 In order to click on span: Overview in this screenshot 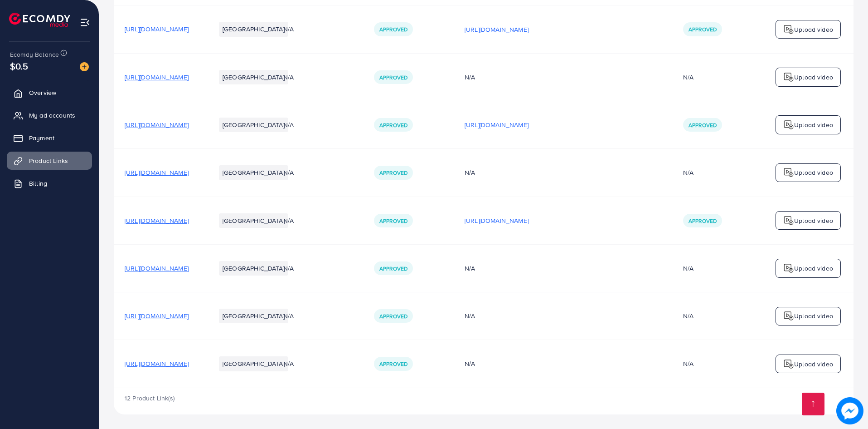, I will do `click(43, 93)`.